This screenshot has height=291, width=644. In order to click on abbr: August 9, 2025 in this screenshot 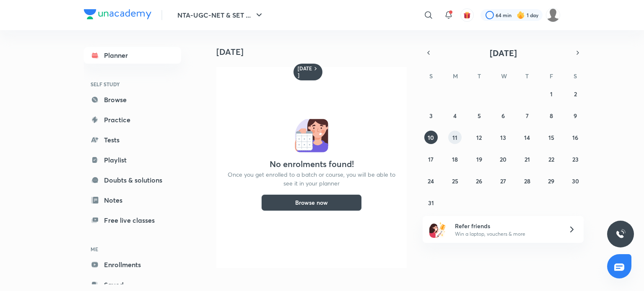, I will do `click(575, 116)`.